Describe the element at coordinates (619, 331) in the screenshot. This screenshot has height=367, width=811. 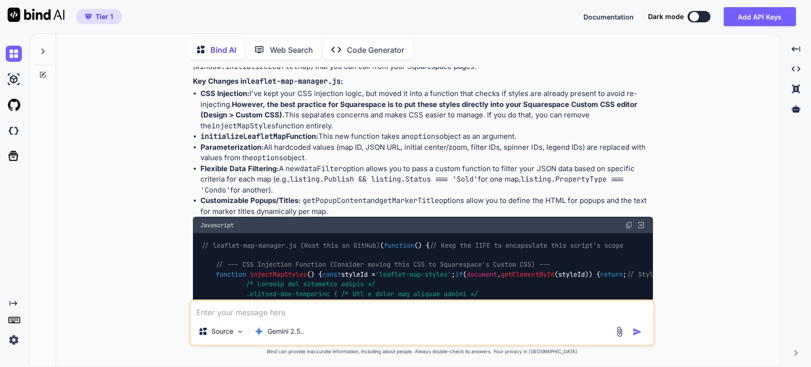
I see `img: attachment` at that location.